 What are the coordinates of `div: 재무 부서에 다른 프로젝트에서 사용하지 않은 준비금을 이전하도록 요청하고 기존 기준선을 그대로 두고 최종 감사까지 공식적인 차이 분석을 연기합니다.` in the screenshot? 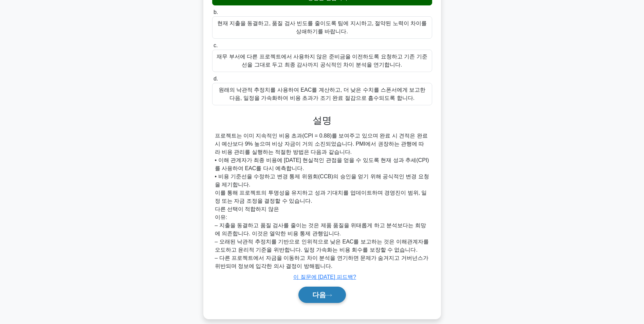 It's located at (322, 61).